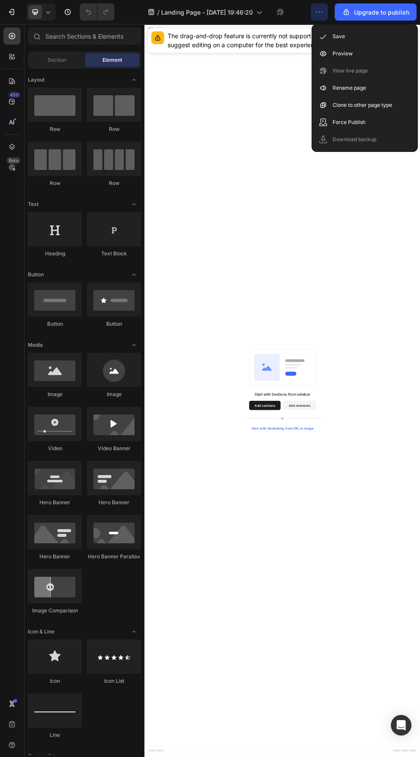 Image resolution: width=420 pixels, height=757 pixels. Describe the element at coordinates (13, 160) in the screenshot. I see `div: Beta` at that location.